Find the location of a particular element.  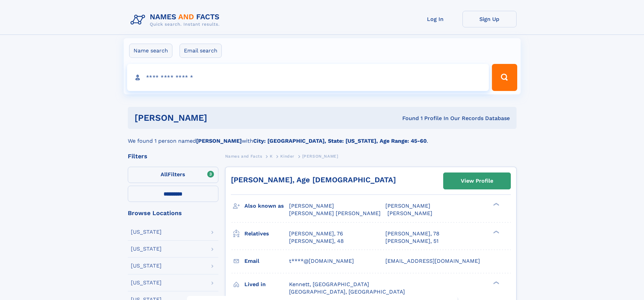

a: Log In is located at coordinates (436, 19).